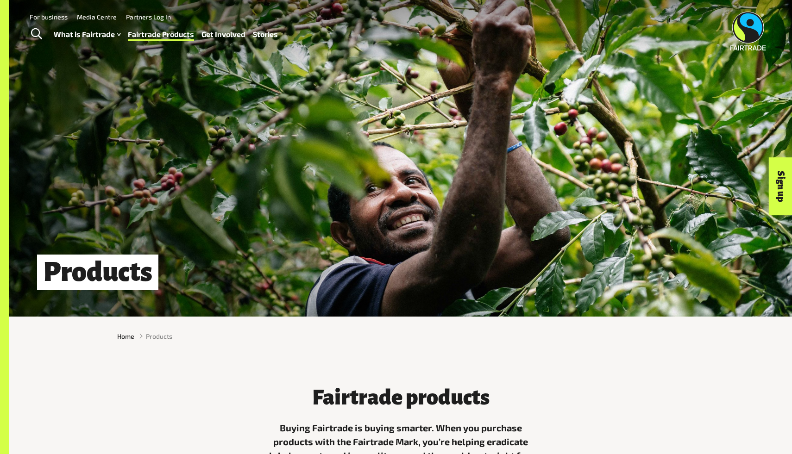 The height and width of the screenshot is (454, 792). Describe the element at coordinates (401, 398) in the screenshot. I see `h3: Fairtrade products` at that location.